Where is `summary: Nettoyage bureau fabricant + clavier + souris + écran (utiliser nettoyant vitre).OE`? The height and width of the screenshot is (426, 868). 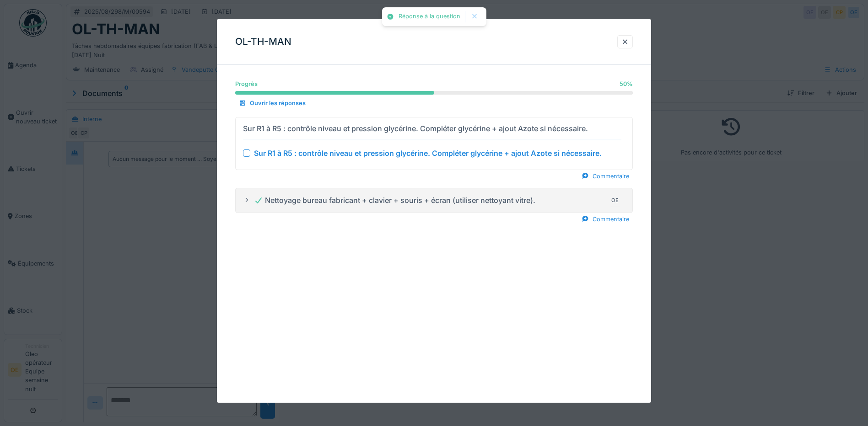
summary: Nettoyage bureau fabricant + clavier + souris + écran (utiliser nettoyant vitre).OE is located at coordinates (433, 200).